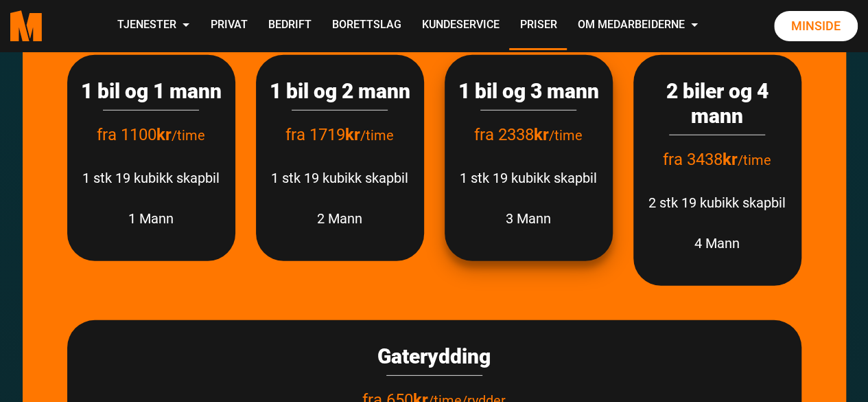 Image resolution: width=868 pixels, height=402 pixels. What do you see at coordinates (340, 219) in the screenshot?
I see `p: 2 Mann` at bounding box center [340, 219].